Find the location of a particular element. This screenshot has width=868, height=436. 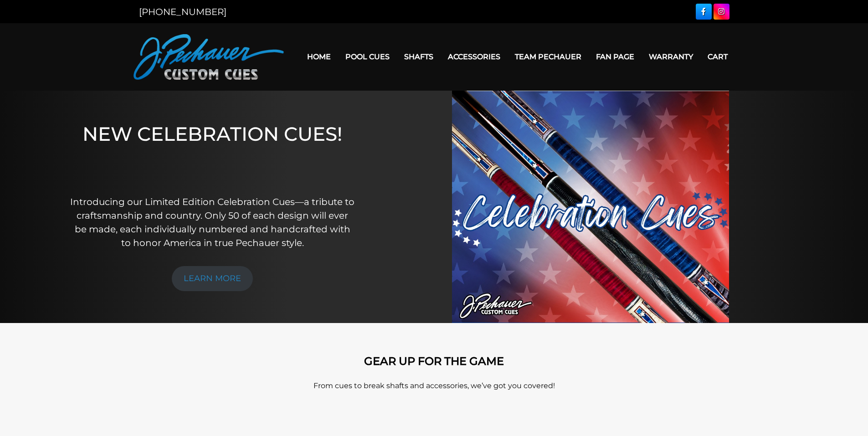

a: Accessories is located at coordinates (474, 56).